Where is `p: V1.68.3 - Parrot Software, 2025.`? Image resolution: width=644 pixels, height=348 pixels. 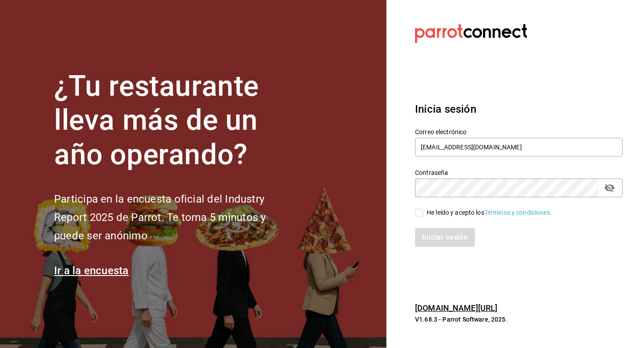
p: V1.68.3 - Parrot Software, 2025. is located at coordinates (519, 319).